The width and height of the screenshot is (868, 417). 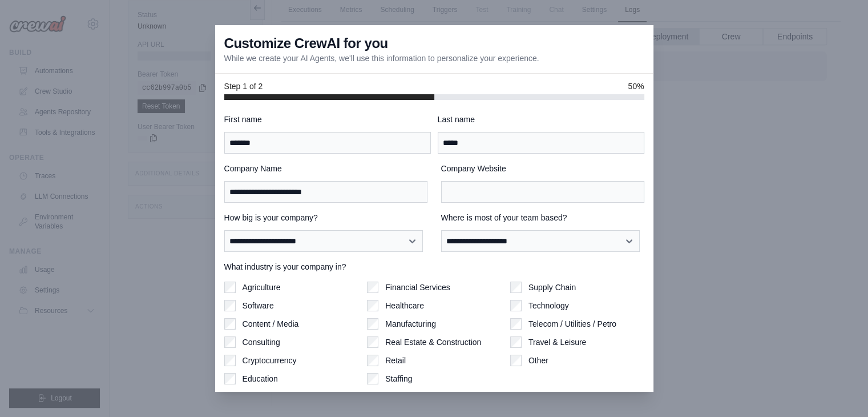 I want to click on label: Technology, so click(x=548, y=305).